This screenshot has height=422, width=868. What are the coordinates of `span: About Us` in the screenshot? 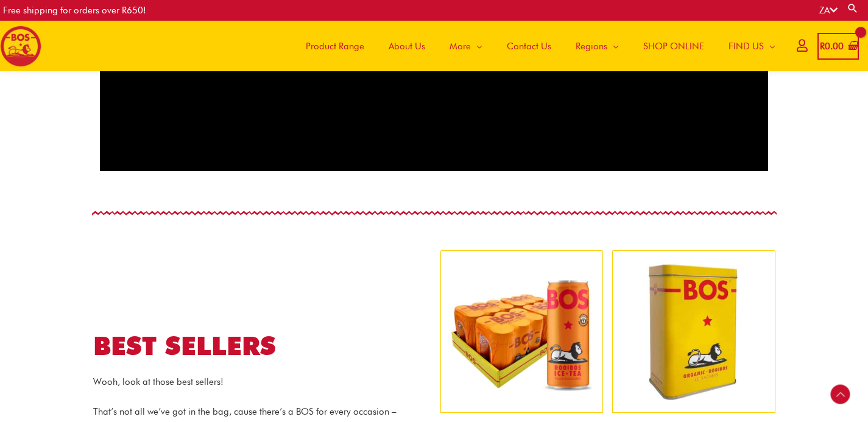 It's located at (407, 46).